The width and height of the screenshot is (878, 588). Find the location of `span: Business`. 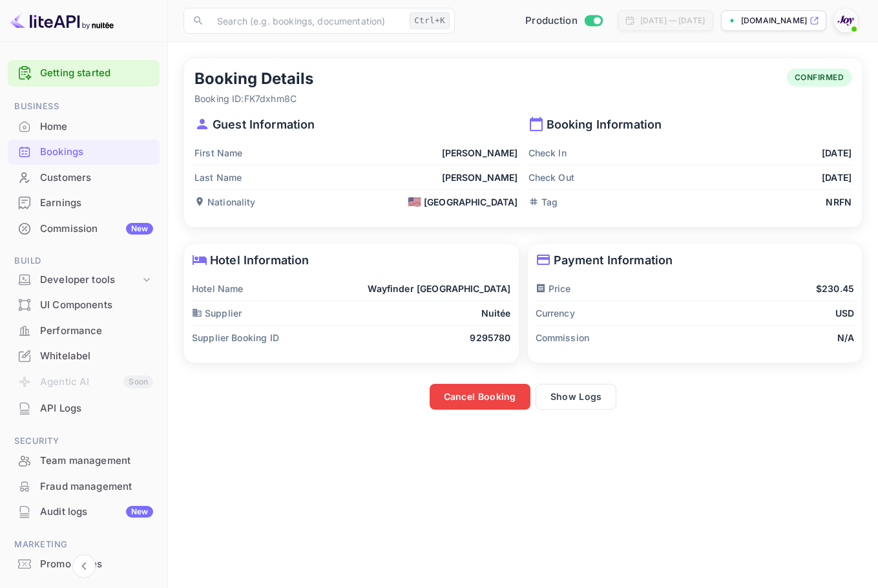

span: Business is located at coordinates (83, 107).